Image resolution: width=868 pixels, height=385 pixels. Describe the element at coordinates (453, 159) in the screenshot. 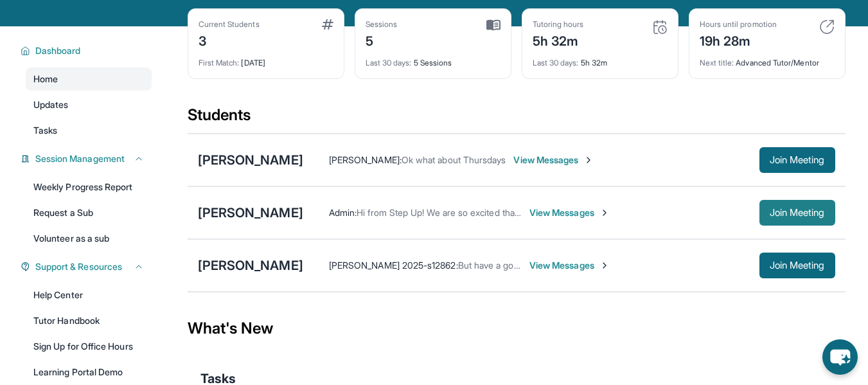

I see `span: Ok what about Thursdays` at that location.